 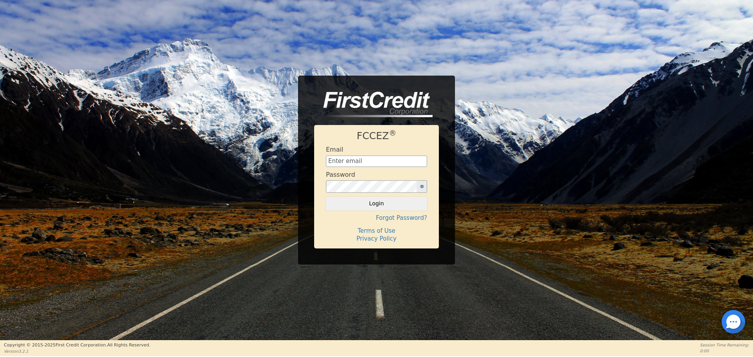 What do you see at coordinates (376, 231) in the screenshot?
I see `h4: Terms of Use` at bounding box center [376, 231].